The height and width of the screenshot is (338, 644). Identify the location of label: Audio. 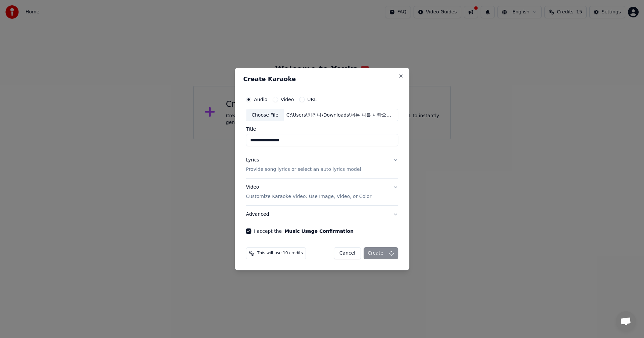
(260, 99).